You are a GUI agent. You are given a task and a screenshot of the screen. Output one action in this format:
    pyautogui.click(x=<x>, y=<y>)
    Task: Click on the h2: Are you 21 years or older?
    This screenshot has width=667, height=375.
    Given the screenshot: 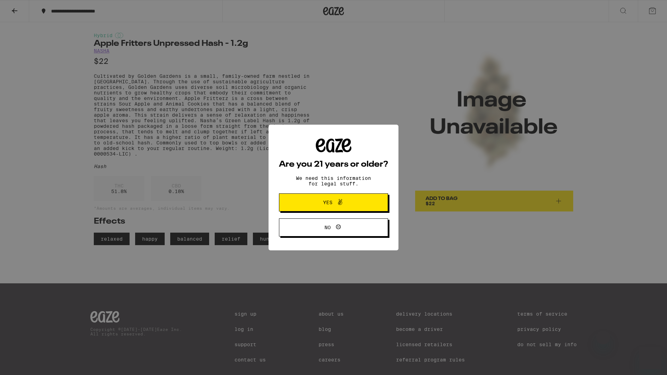 What is the action you would take?
    pyautogui.click(x=334, y=165)
    